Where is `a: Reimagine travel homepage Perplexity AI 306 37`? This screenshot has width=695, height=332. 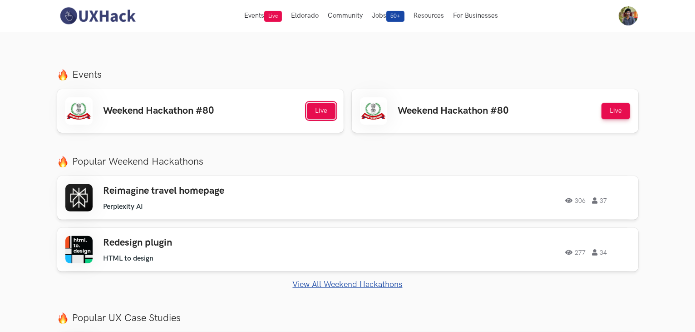 a: Reimagine travel homepage Perplexity AI 306 37 is located at coordinates (348, 198).